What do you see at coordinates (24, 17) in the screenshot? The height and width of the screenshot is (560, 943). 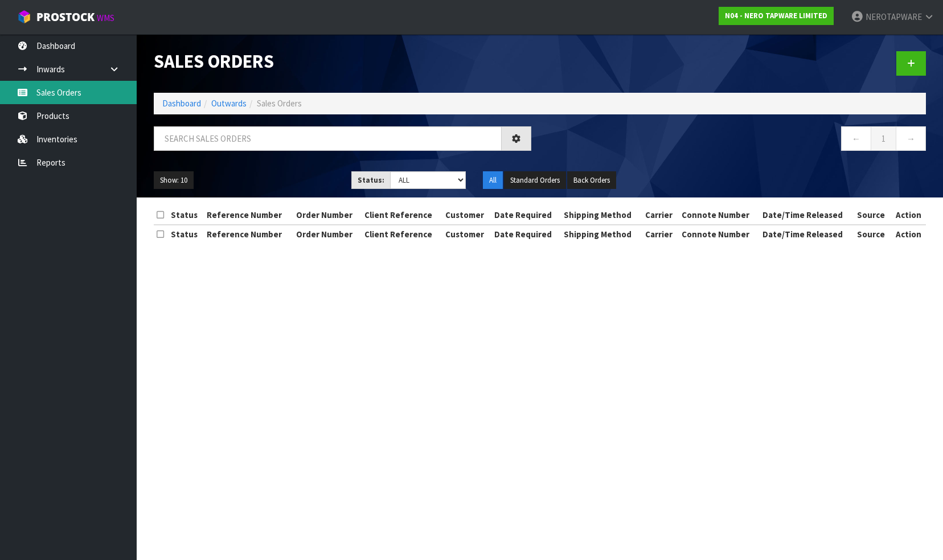 I see `img: cube-alt.png` at bounding box center [24, 17].